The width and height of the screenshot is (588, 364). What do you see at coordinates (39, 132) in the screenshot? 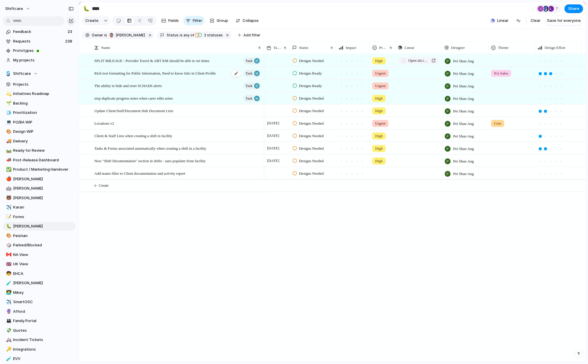
I see `a: 🎨Design WIP` at bounding box center [39, 132].